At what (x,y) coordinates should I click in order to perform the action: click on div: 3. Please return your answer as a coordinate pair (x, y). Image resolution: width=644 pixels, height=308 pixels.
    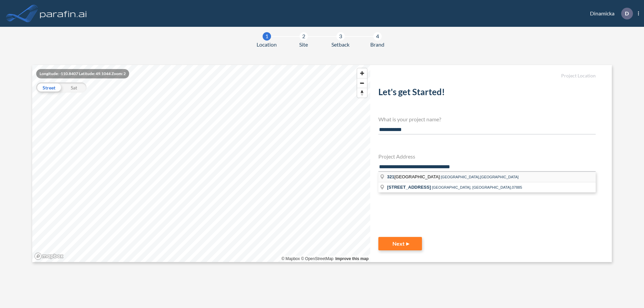
    Looking at the image, I should click on (341, 36).